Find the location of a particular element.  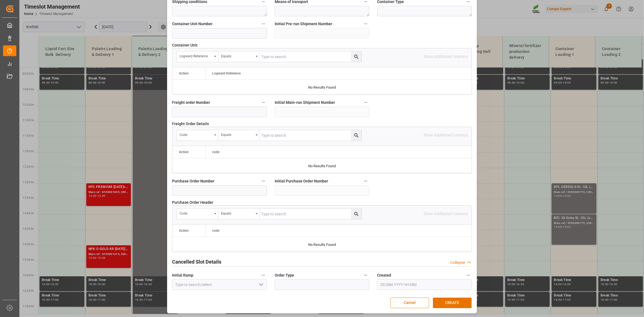

span: Initial Main-run Shipment Number is located at coordinates (305, 102).